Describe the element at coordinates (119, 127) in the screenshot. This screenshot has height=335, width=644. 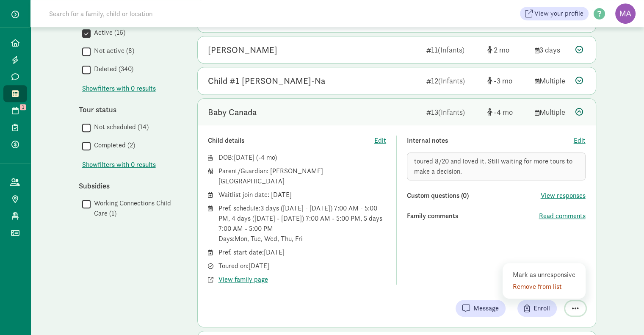
I see `label: Not scheduled (14)` at that location.